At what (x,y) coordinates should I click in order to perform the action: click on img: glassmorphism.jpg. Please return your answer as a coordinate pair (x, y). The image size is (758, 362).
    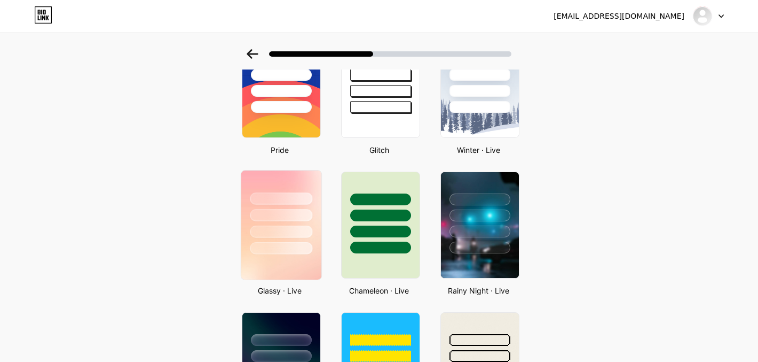
    Looking at the image, I should click on (281, 225).